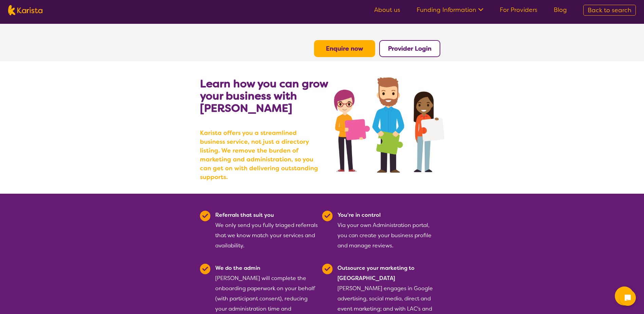 The height and width of the screenshot is (314, 644). I want to click on a: Provider Login, so click(410, 49).